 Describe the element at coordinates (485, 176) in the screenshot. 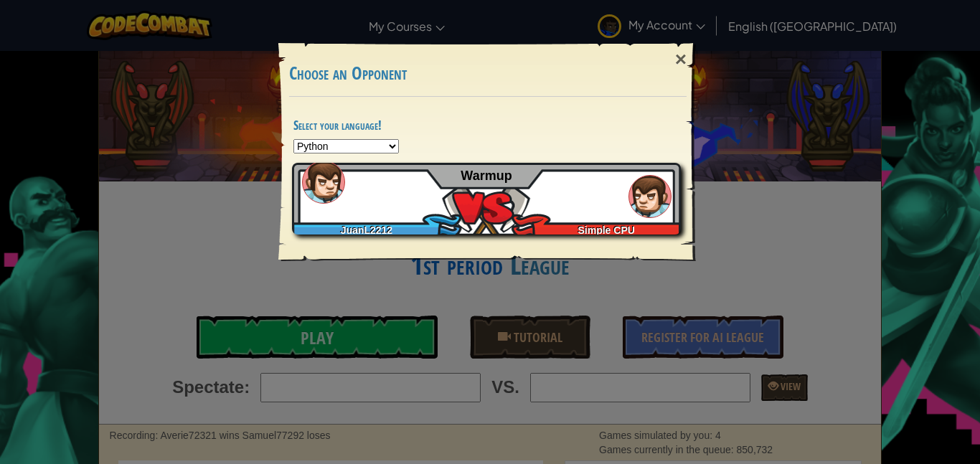

I see `span: Warmup` at that location.